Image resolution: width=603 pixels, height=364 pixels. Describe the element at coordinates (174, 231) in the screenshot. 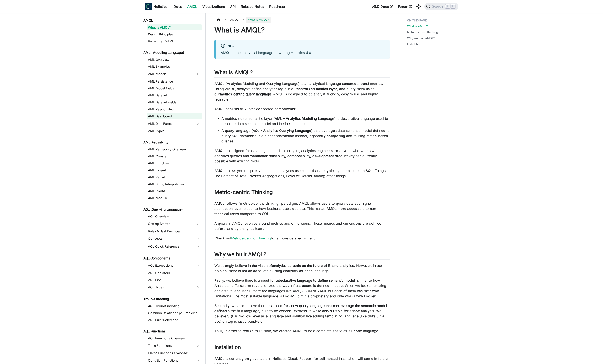

I see `a: Rules & Best Practices` at that location.